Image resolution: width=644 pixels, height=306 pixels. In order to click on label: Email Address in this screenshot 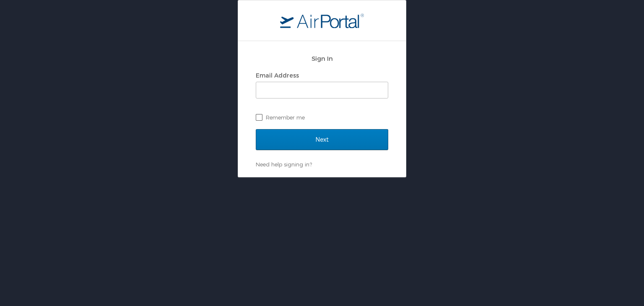, I will do `click(277, 75)`.